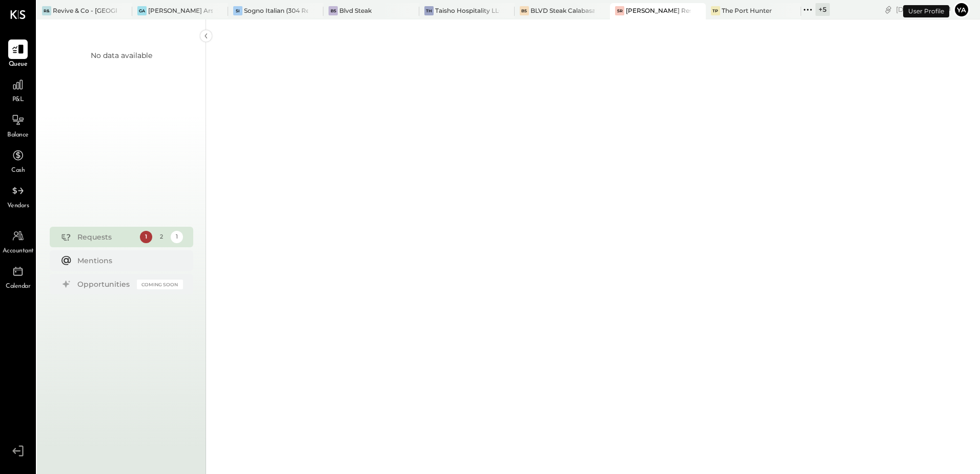 This screenshot has width=980, height=474. I want to click on span: Balance, so click(18, 135).